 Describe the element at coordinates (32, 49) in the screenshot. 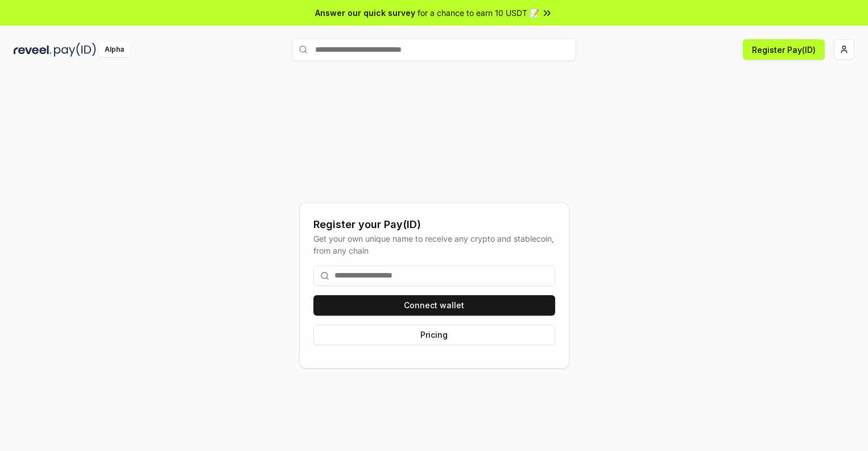

I see `img: reveel_dark` at that location.